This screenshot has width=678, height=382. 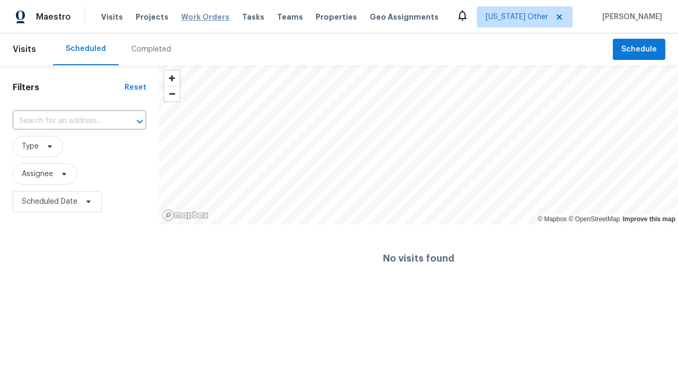 What do you see at coordinates (419, 145) in the screenshot?
I see `canvas: Map` at bounding box center [419, 145].